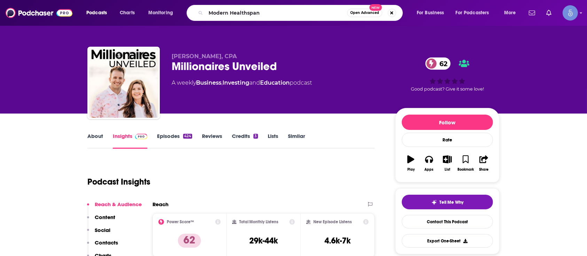  I want to click on div: List, so click(447, 170).